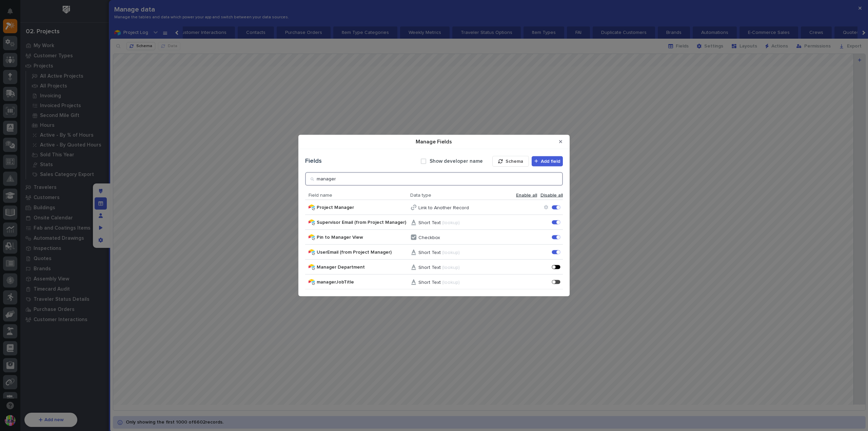  I want to click on div: Past conversations, so click(26, 131).